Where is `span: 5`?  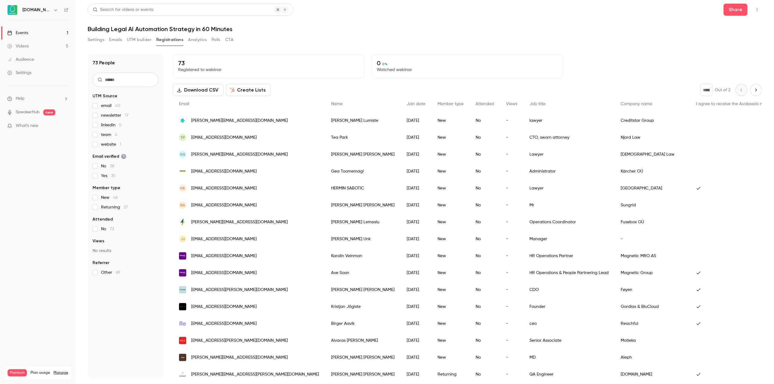 span: 5 is located at coordinates (120, 125).